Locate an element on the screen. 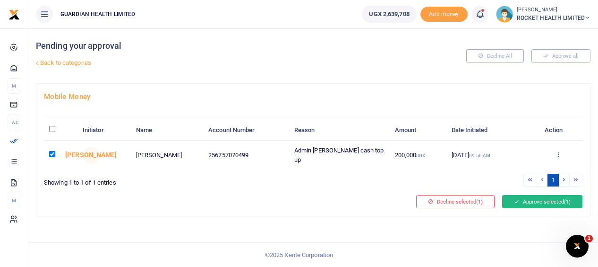 The image size is (598, 267). a: Add money is located at coordinates (444, 13).